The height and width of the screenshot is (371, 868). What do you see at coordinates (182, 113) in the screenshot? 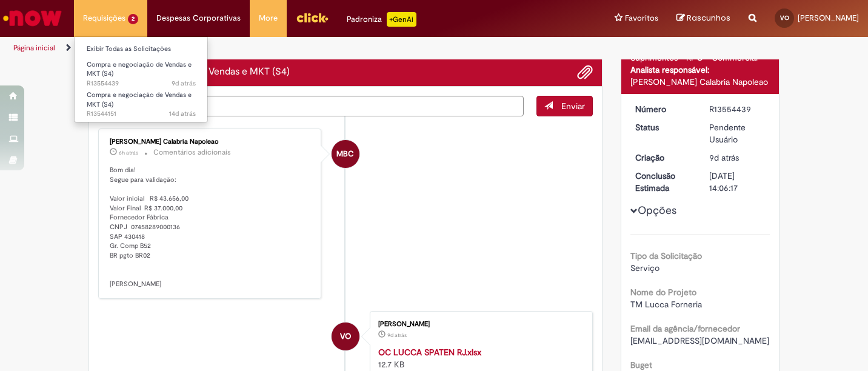
I see `span: 14d atrás` at bounding box center [182, 113].